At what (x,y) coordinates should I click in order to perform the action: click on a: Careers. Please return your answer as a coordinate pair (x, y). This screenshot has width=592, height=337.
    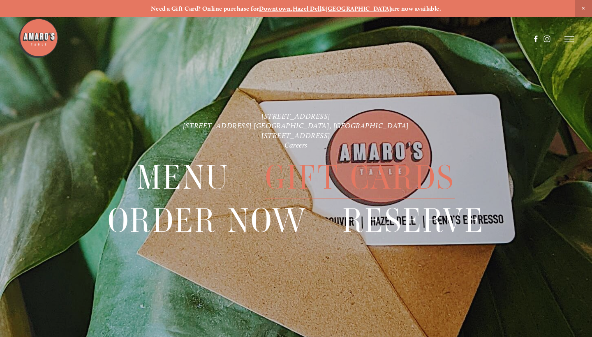
    Looking at the image, I should click on (296, 145).